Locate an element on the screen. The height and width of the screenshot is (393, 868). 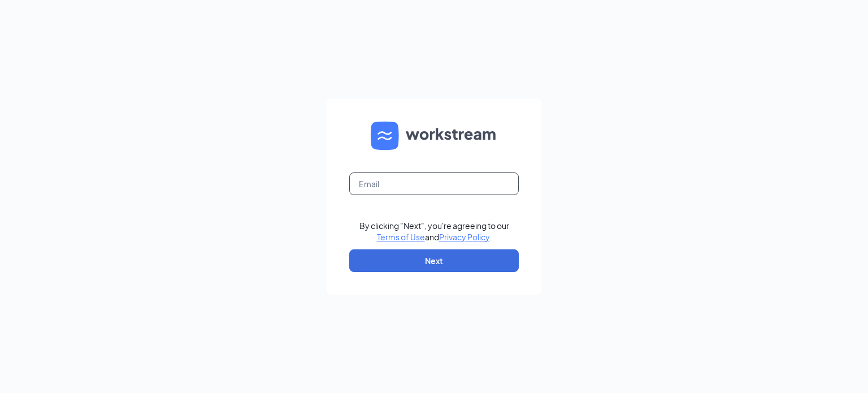
div: By clicking "Next", you're agreeing to our and . is located at coordinates (434, 232).